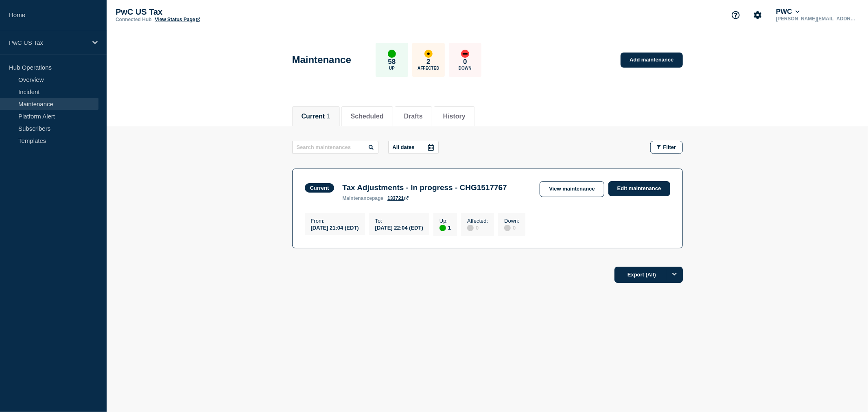  What do you see at coordinates (398, 198) in the screenshot?
I see `a: 133721` at bounding box center [398, 198].